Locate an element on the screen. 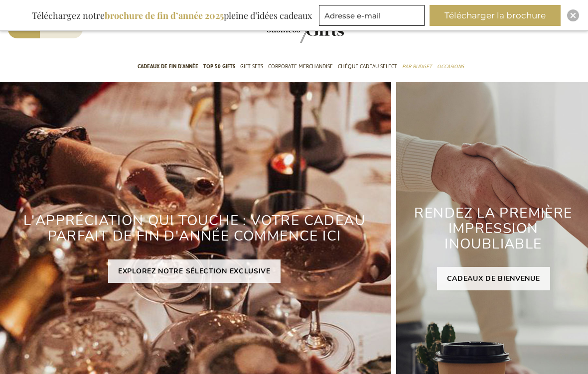  span: TOP 50 Gifts is located at coordinates (220, 66).